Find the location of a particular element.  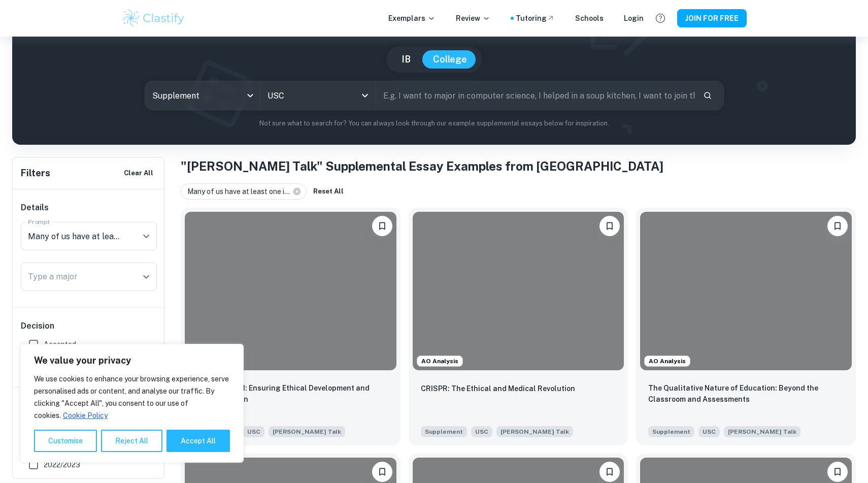

div: Tutoring is located at coordinates (535, 18).